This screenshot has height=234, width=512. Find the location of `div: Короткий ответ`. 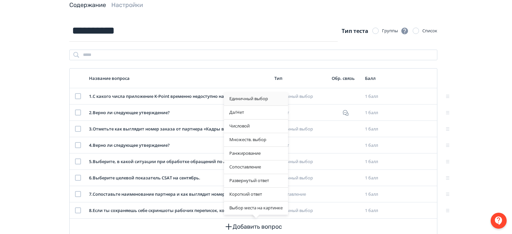

div: Короткий ответ is located at coordinates (256, 195).